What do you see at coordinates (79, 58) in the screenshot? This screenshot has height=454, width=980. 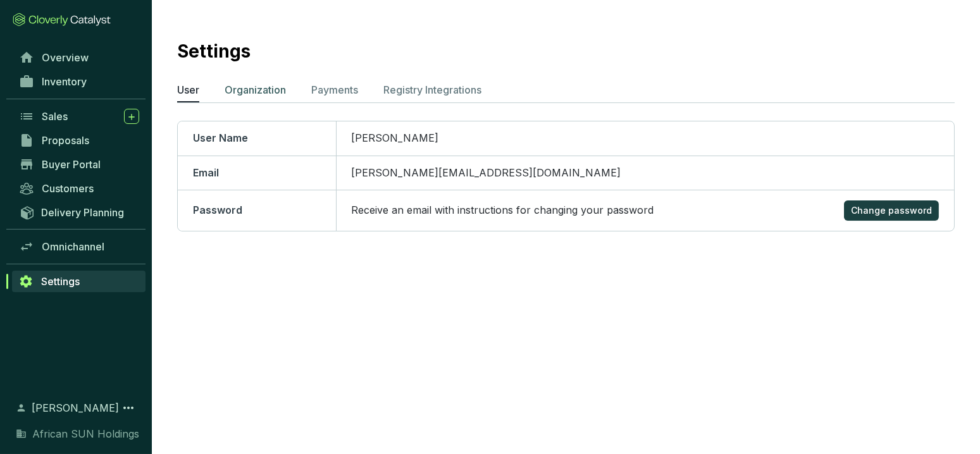 I see `a: Overview` at bounding box center [79, 58].